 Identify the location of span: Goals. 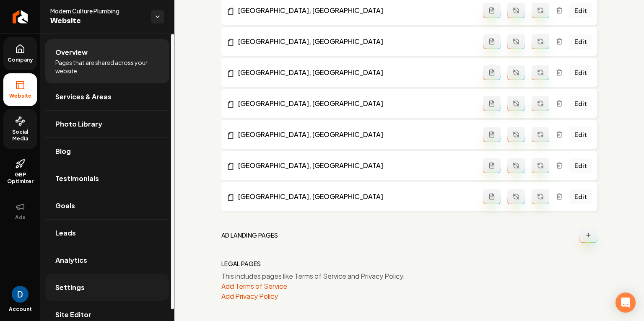
(65, 206).